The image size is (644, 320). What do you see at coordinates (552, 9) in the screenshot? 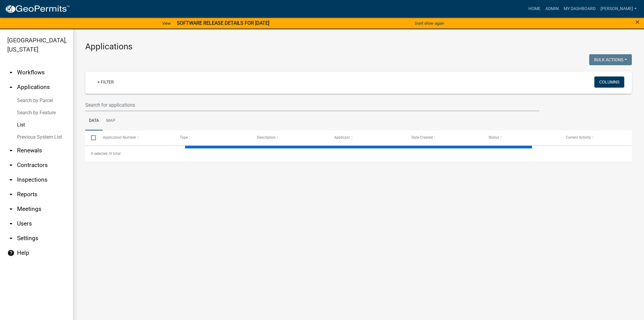
I see `a: Admin` at bounding box center [552, 9].